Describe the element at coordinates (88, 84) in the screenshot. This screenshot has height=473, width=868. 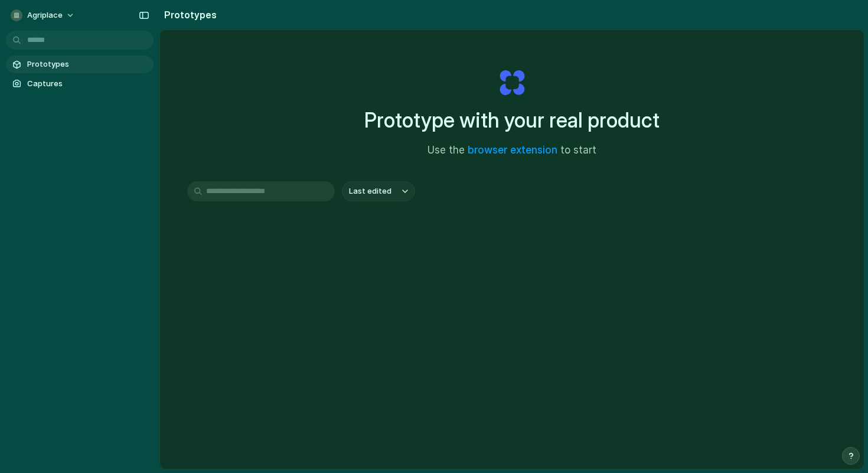
I see `span: Captures` at that location.